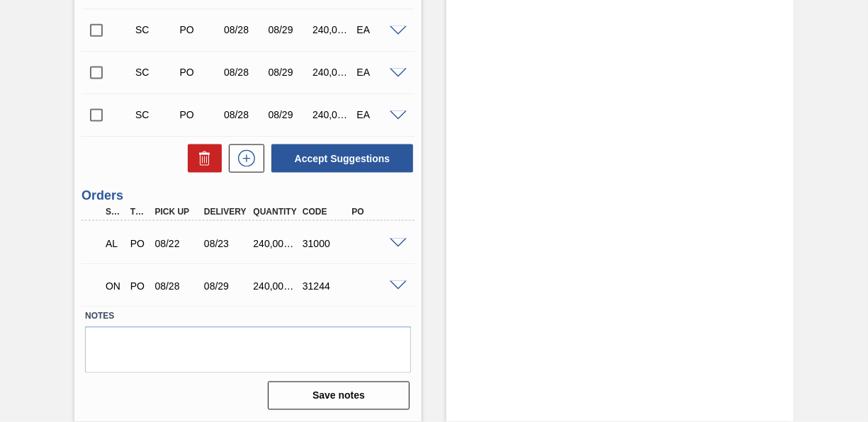 This screenshot has height=422, width=868. What do you see at coordinates (276, 212) in the screenshot?
I see `div: Quantity` at bounding box center [276, 212].